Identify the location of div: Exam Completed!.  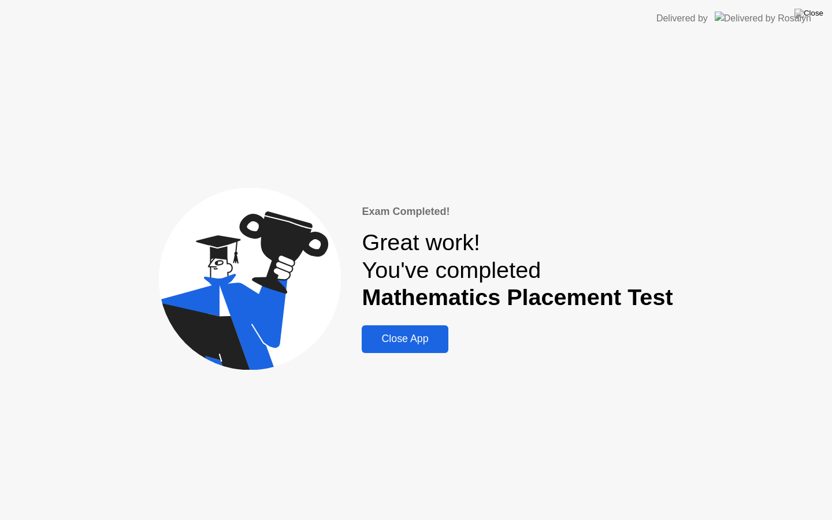
(517, 212).